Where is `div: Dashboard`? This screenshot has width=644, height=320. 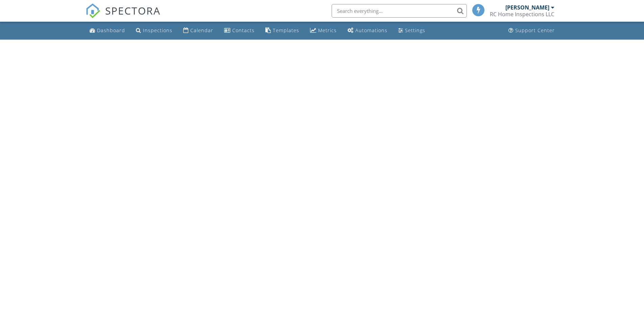
div: Dashboard is located at coordinates (111, 30).